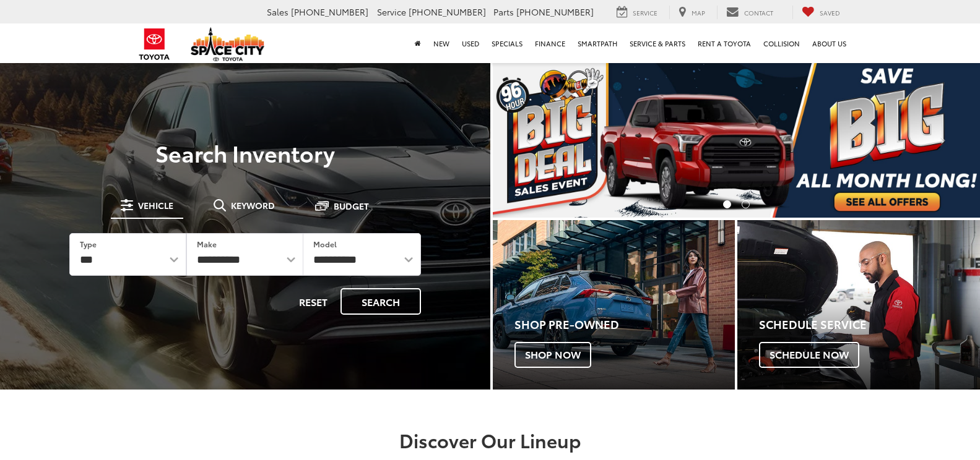 This screenshot has width=980, height=460. Describe the element at coordinates (943, 140) in the screenshot. I see `button: Click to view next picture.` at that location.